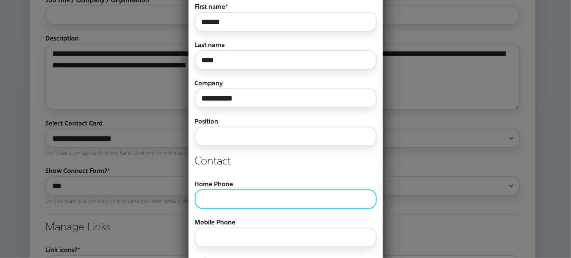  Describe the element at coordinates (210, 46) in the screenshot. I see `label: Last name` at that location.